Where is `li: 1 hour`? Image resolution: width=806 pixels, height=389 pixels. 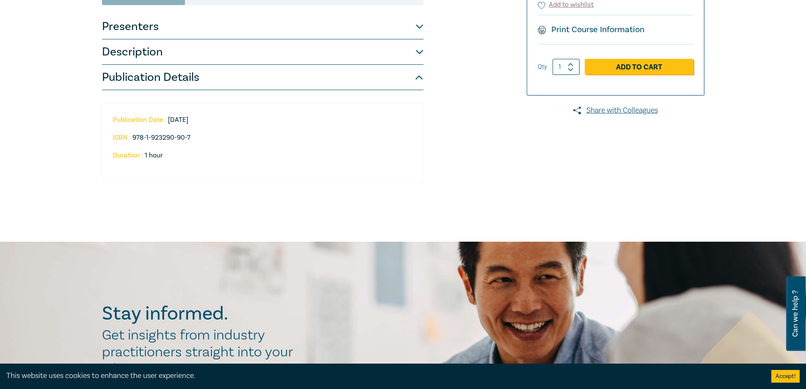 li: 1 hour is located at coordinates (261, 155).